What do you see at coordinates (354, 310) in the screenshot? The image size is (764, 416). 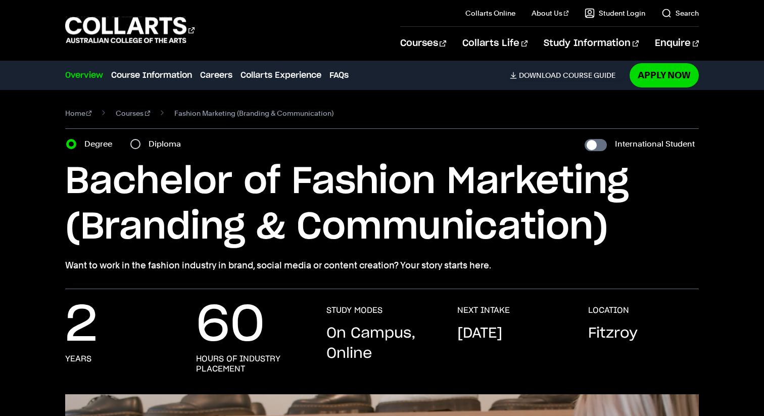 I see `h3: STUDY MODES` at bounding box center [354, 310].